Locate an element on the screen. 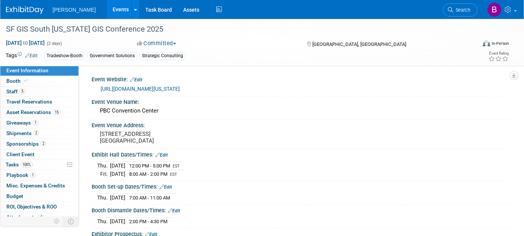  a: Sponsorships2 is located at coordinates (39, 144).